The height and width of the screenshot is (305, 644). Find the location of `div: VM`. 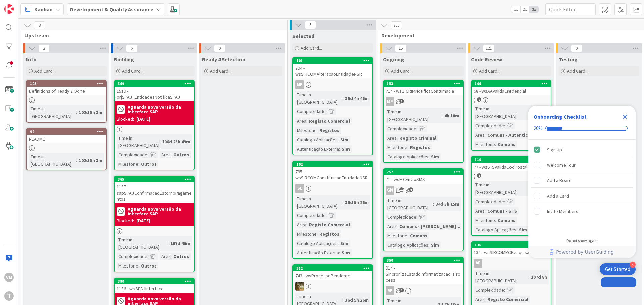

div: VM is located at coordinates (9, 278).